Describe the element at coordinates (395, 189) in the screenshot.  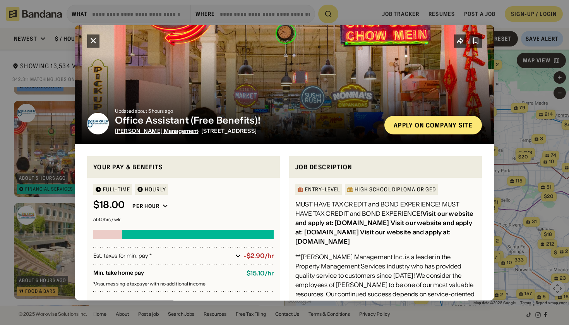
I see `div: High School Diploma or GED` at that location.